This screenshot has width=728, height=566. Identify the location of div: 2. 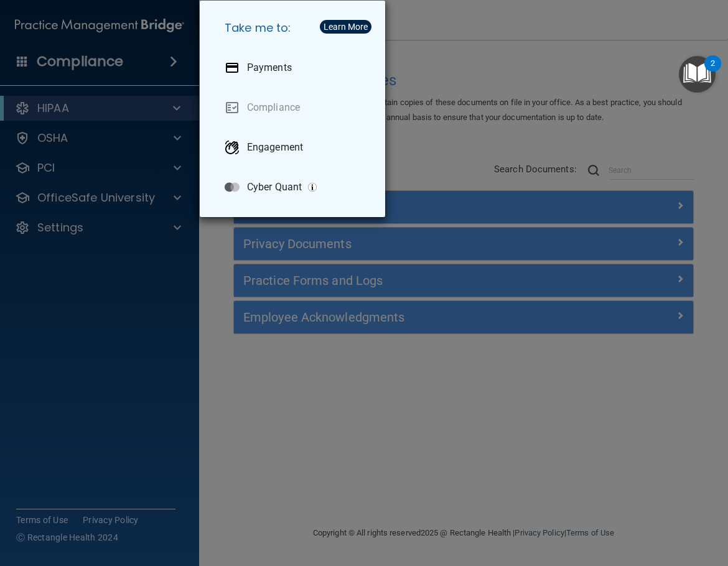
(713, 72).